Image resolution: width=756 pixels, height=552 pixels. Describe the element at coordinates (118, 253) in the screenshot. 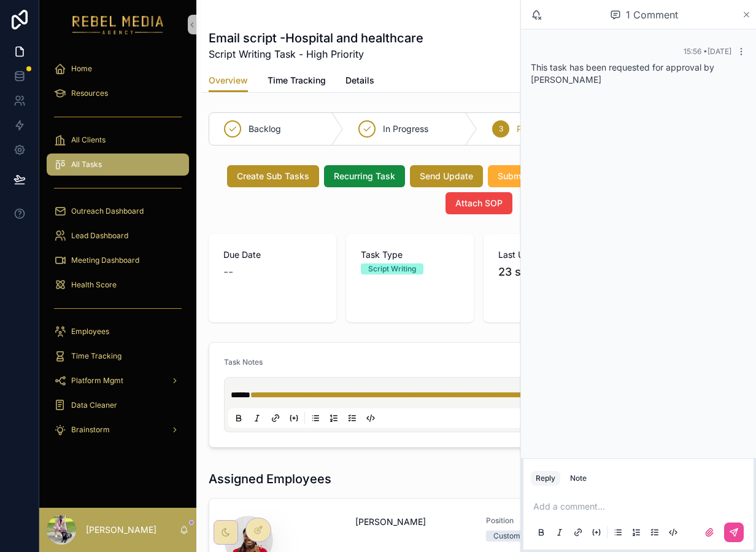

I see `div: scrollable content` at that location.